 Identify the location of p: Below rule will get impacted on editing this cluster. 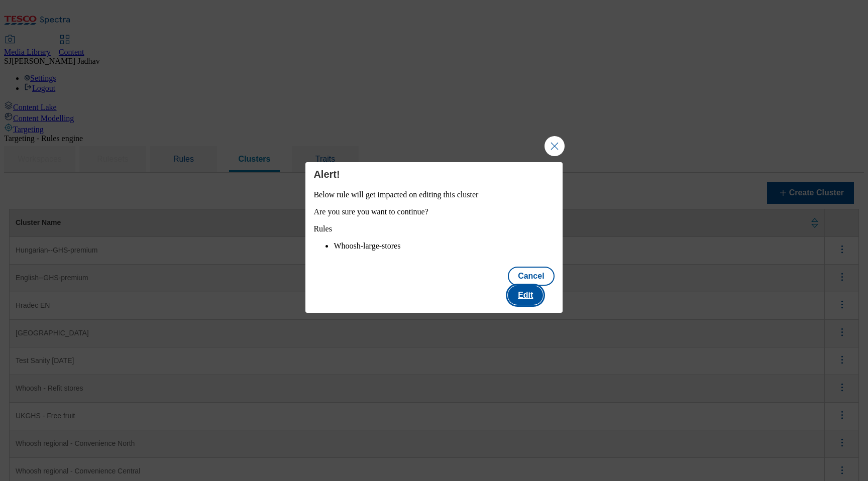
(434, 195).